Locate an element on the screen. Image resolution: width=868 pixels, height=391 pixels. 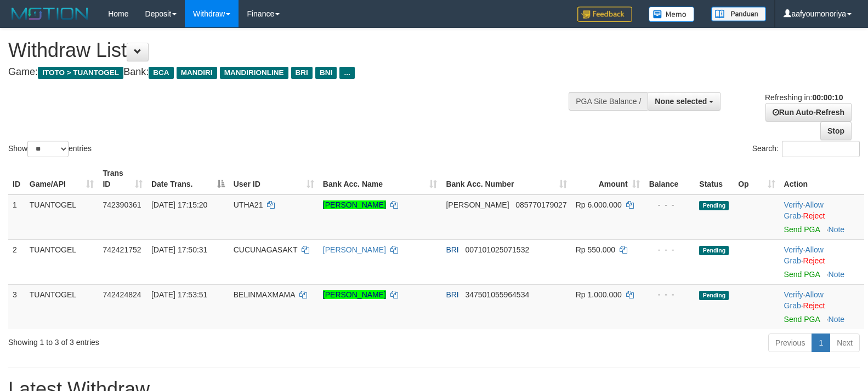
a: Stop is located at coordinates (836, 131).